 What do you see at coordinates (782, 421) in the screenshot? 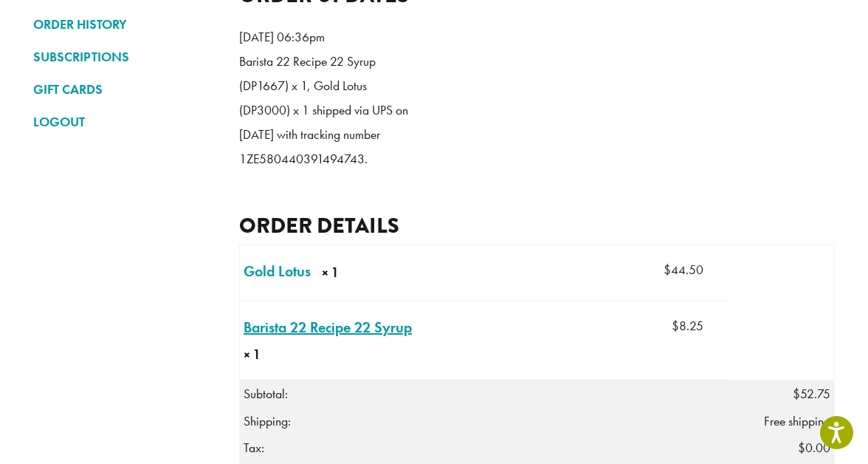
I see `td: Free shipping` at bounding box center [782, 421].